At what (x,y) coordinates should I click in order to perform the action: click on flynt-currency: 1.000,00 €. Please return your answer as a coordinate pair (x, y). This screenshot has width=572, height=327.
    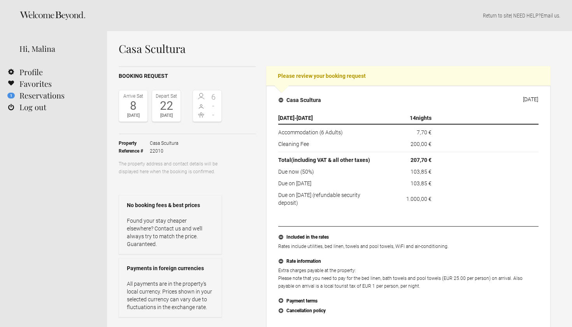
    Looking at the image, I should click on (418, 199).